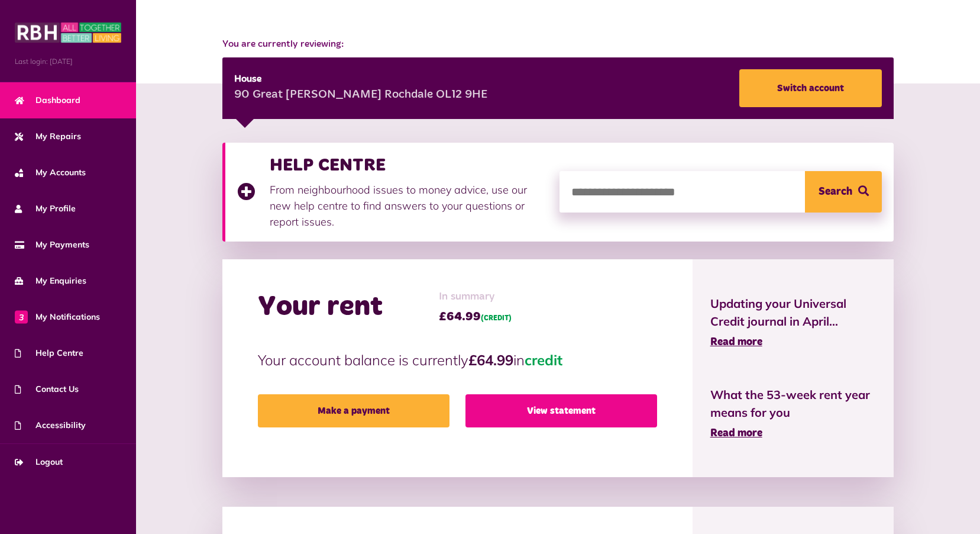 This screenshot has height=534, width=980. What do you see at coordinates (457, 359) in the screenshot?
I see `p: Your account balance is currently in` at bounding box center [457, 359].